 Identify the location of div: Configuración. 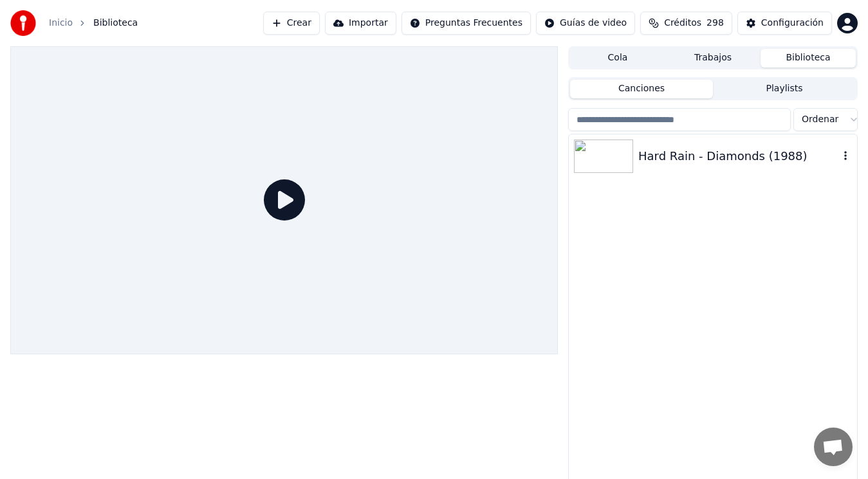
(792, 23).